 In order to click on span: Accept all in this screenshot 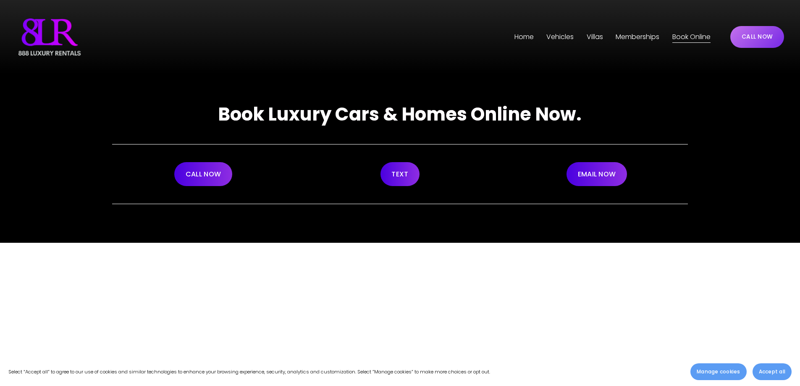, I will do `click(772, 372)`.